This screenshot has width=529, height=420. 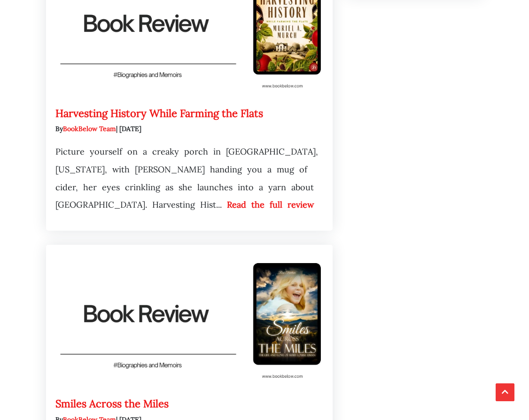 What do you see at coordinates (270, 205) in the screenshot?
I see `span: Read the full review` at bounding box center [270, 205].